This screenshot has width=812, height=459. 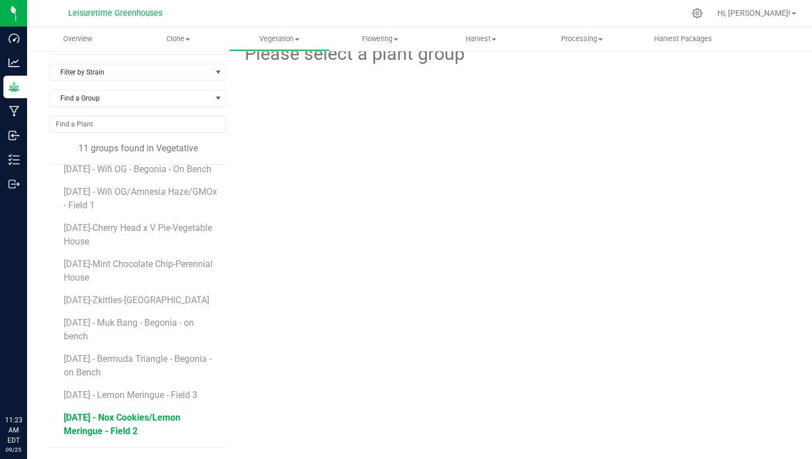 I want to click on inline-svg: Inbound, so click(x=14, y=135).